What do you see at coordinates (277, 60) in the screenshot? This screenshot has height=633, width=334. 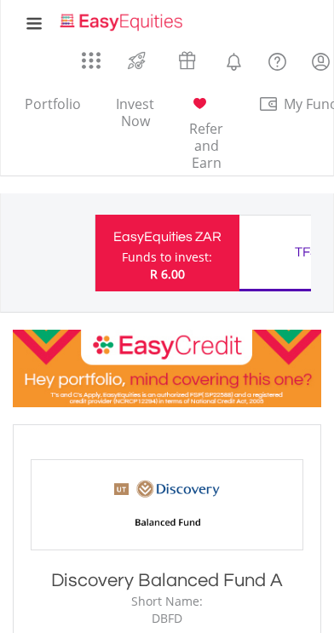 I see `a: FAQ's and Support` at bounding box center [277, 60].